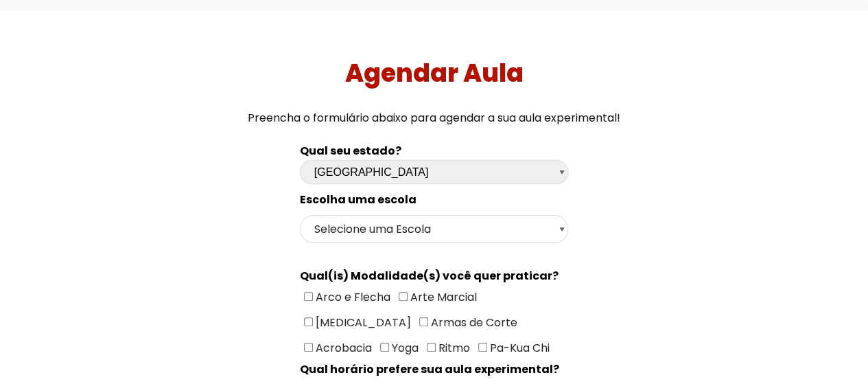  I want to click on input: Pa-Kua Chi, so click(483, 347).